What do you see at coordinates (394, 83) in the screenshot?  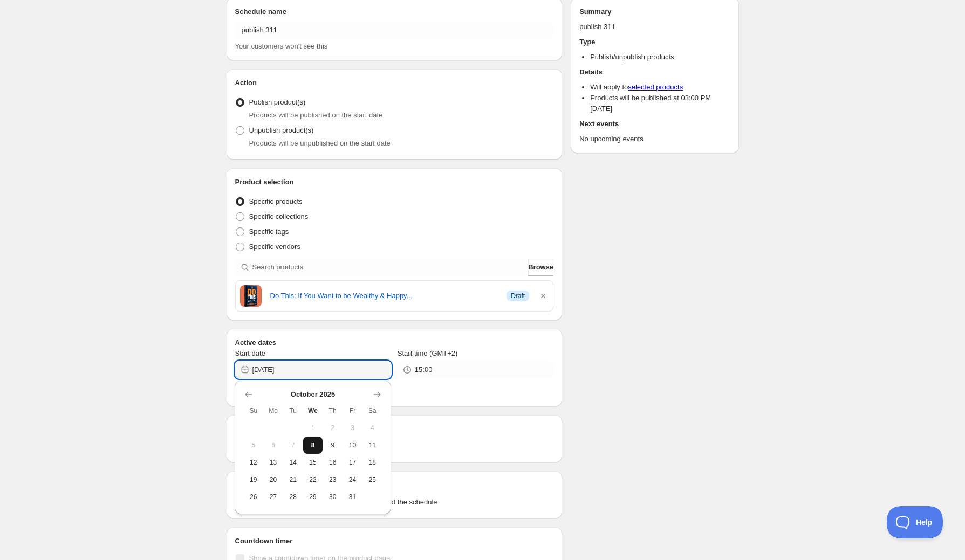 I see `h2: Action` at bounding box center [394, 83].